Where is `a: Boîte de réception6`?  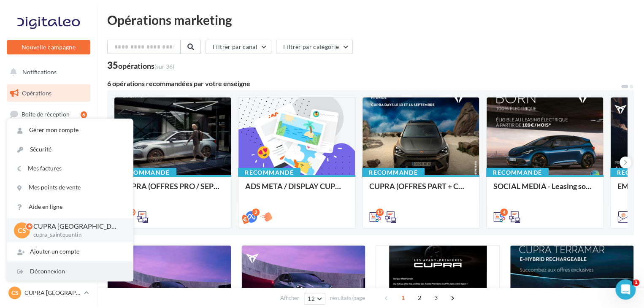
a: Boîte de réception6 is located at coordinates (48, 114).